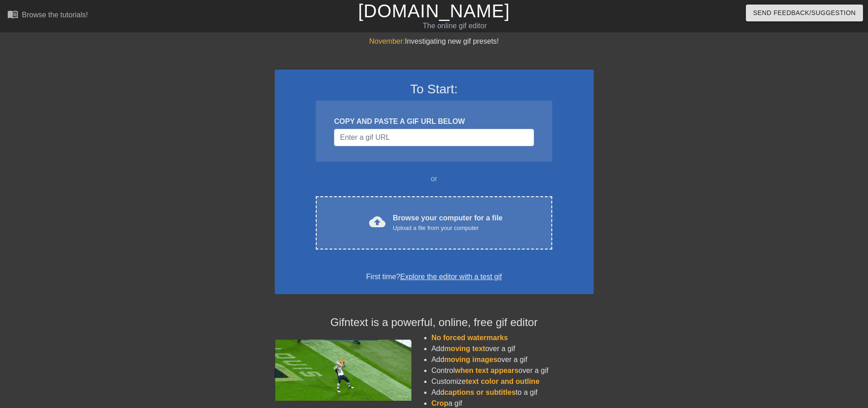 Image resolution: width=868 pixels, height=408 pixels. I want to click on span: when text appears, so click(486, 370).